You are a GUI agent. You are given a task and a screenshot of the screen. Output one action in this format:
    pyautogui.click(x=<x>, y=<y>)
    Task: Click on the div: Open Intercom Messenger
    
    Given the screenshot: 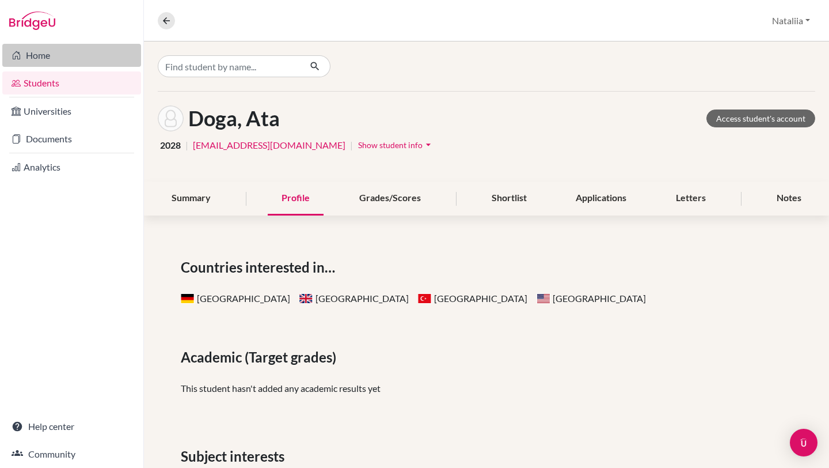 What is the action you would take?
    pyautogui.click(x=804, y=442)
    